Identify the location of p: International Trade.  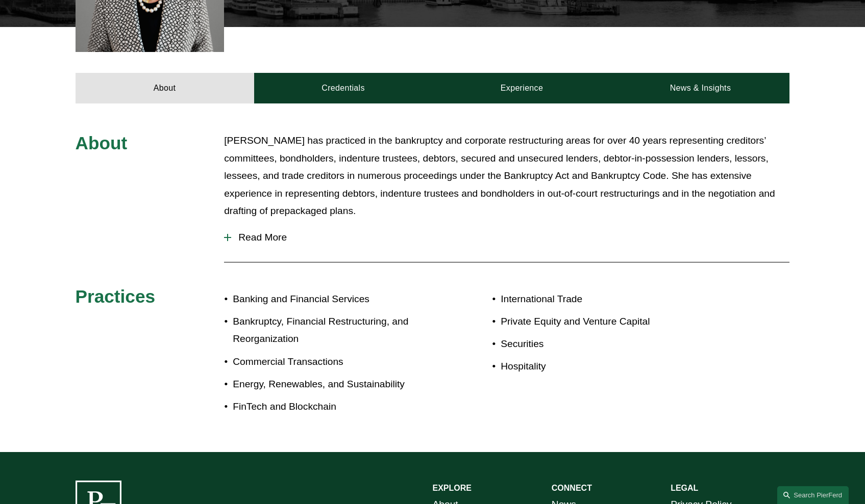
(616, 299).